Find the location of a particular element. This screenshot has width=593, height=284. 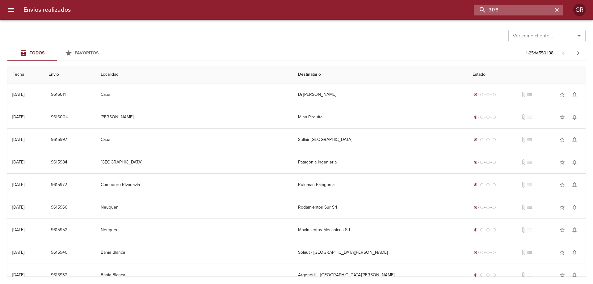

span: 9615960 is located at coordinates (59, 207).